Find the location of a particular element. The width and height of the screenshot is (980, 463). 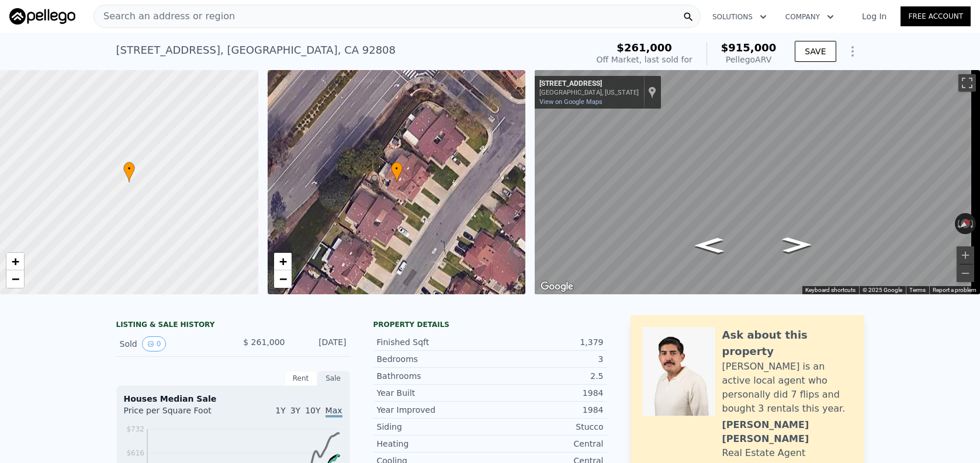

a: Log In is located at coordinates (874, 16).